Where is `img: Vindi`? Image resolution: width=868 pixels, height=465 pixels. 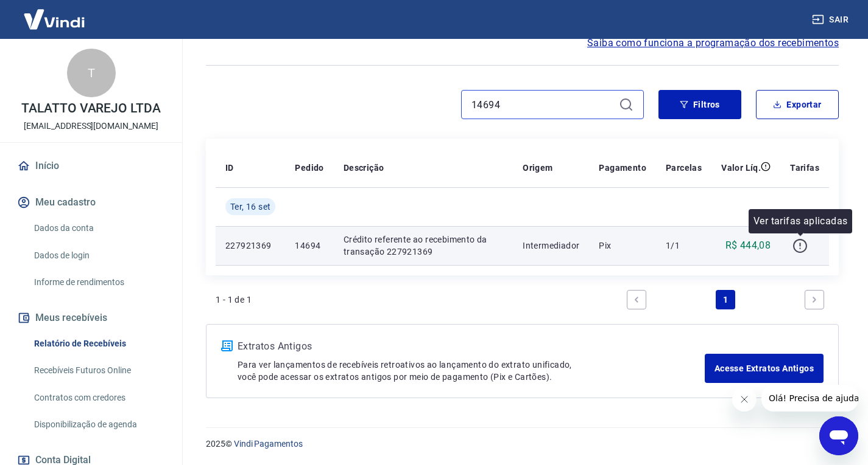
img: Vindi is located at coordinates (54, 19).